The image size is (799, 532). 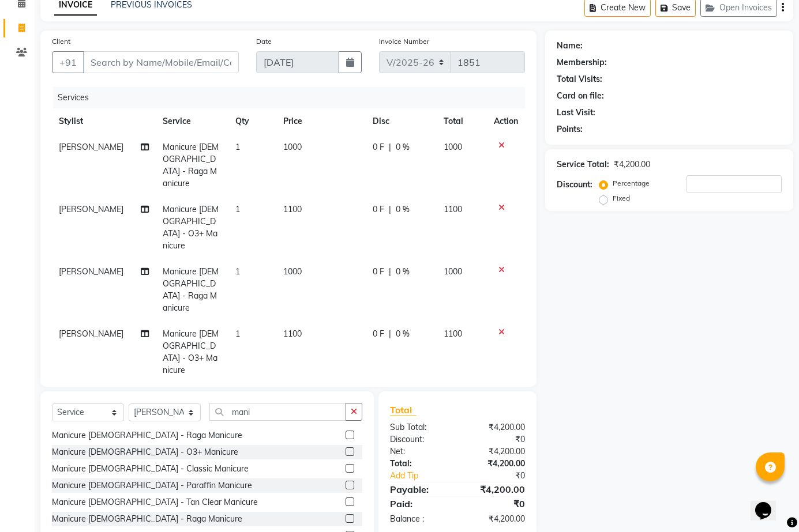 I want to click on label: Date, so click(x=264, y=41).